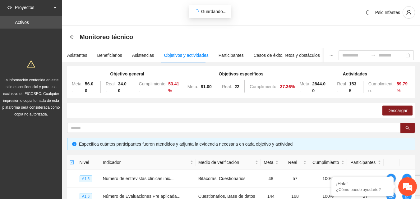 This screenshot has height=199, width=420. I want to click on span: A1.5, so click(86, 179).